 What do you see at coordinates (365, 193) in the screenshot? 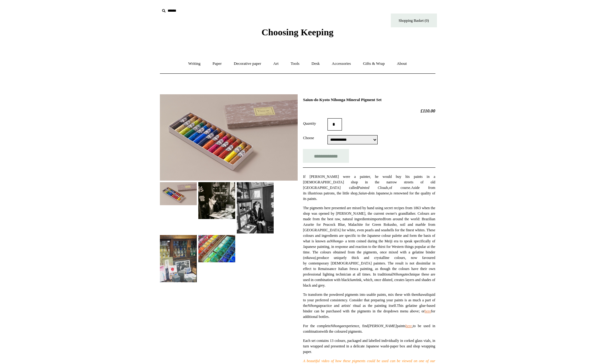
I see `em: Saiun-do` at bounding box center [365, 193].